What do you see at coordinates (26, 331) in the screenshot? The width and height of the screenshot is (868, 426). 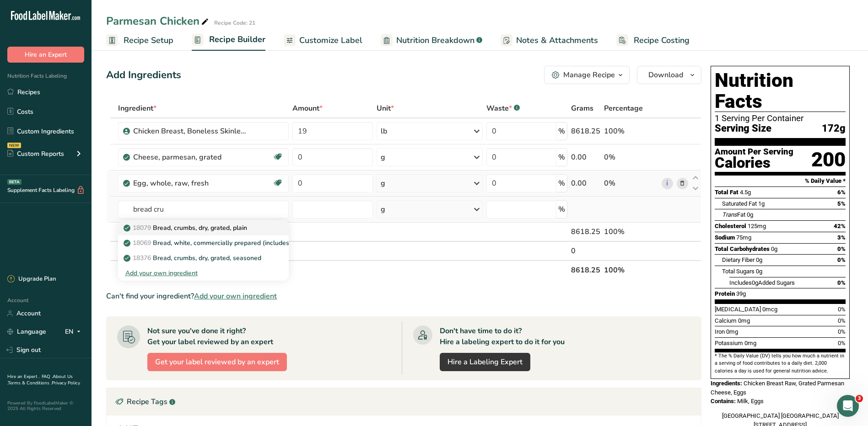 I see `a: Language` at bounding box center [26, 331].